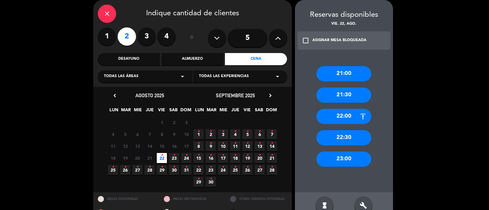 This screenshot has height=210, width=489. Describe the element at coordinates (211, 111) in the screenshot. I see `span: MAR` at that location.